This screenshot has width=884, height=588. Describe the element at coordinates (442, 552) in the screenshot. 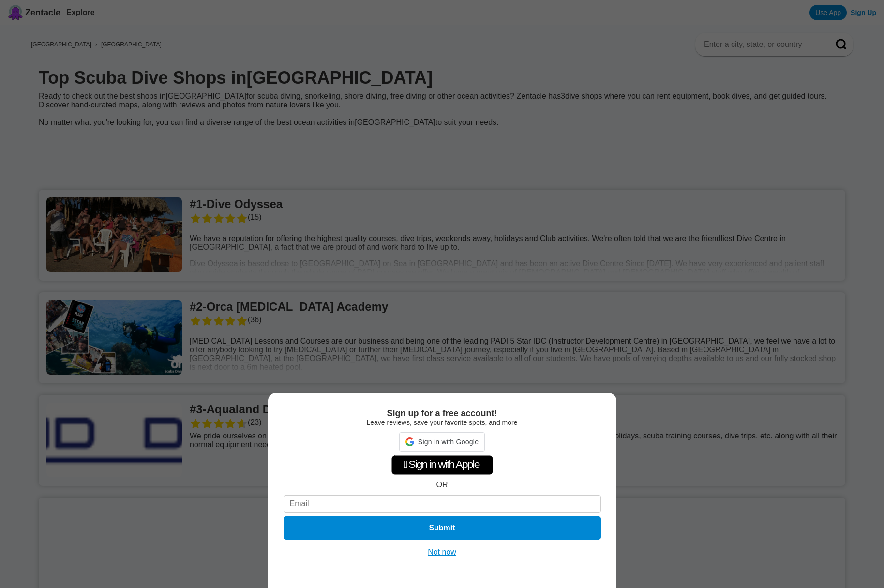

I see `button: Not now` at that location.